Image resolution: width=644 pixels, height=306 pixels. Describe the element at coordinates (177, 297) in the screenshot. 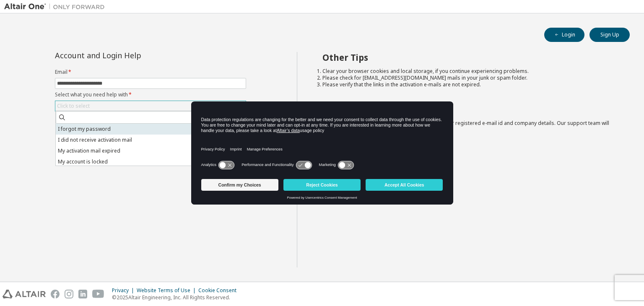

I see `p: © 2025 Altair Engineering, Inc. All Rights Reserved.` at that location.